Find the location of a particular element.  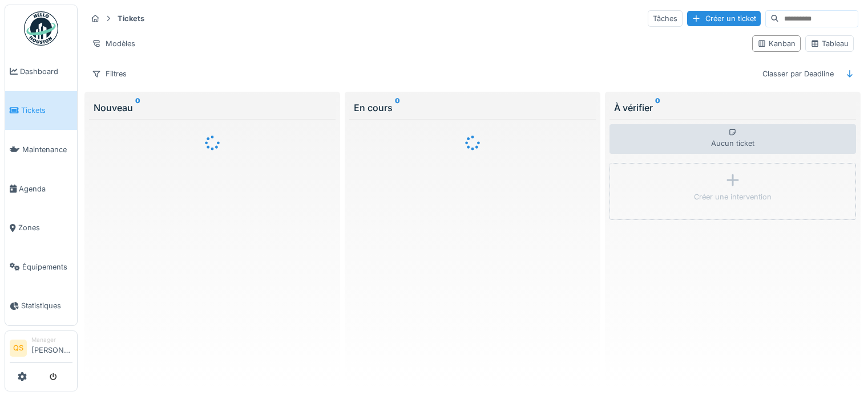

div: Kanban is located at coordinates (776, 43).